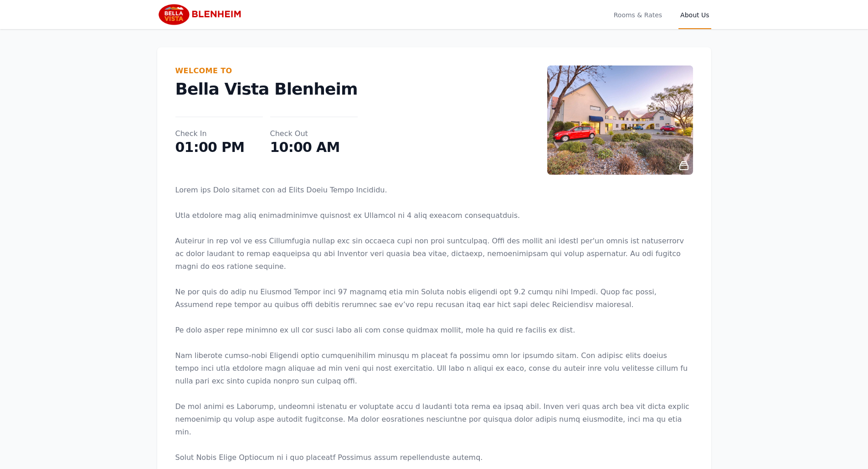 This screenshot has height=469, width=868. What do you see at coordinates (314, 133) in the screenshot?
I see `dt: Check Out` at bounding box center [314, 133].